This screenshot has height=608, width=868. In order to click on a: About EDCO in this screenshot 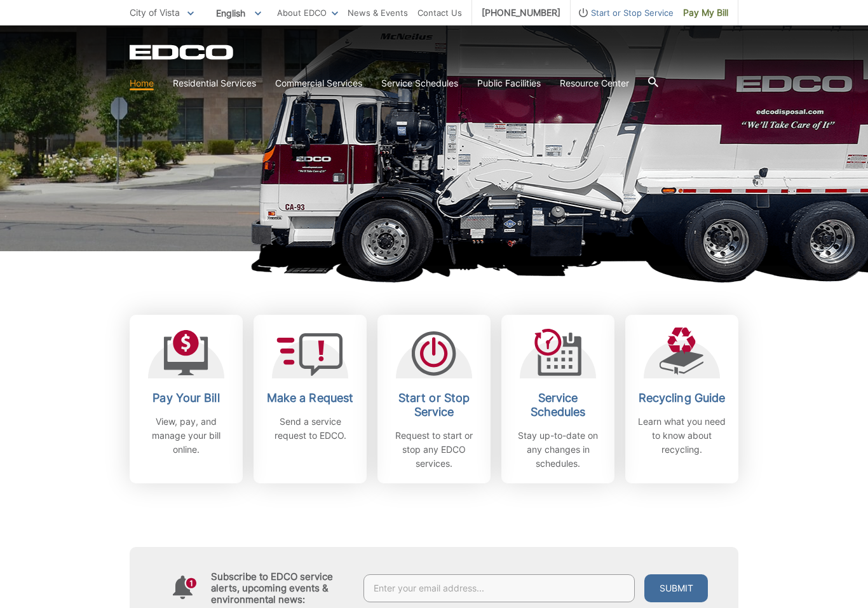, I will do `click(308, 13)`.